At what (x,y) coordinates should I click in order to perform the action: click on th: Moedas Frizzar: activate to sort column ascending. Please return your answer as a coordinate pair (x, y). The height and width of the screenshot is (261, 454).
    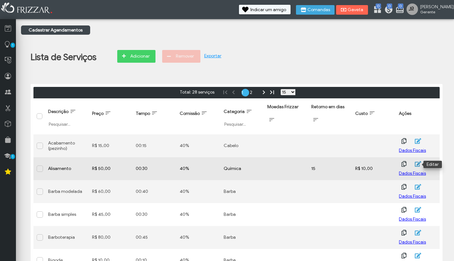
    Looking at the image, I should click on (286, 116).